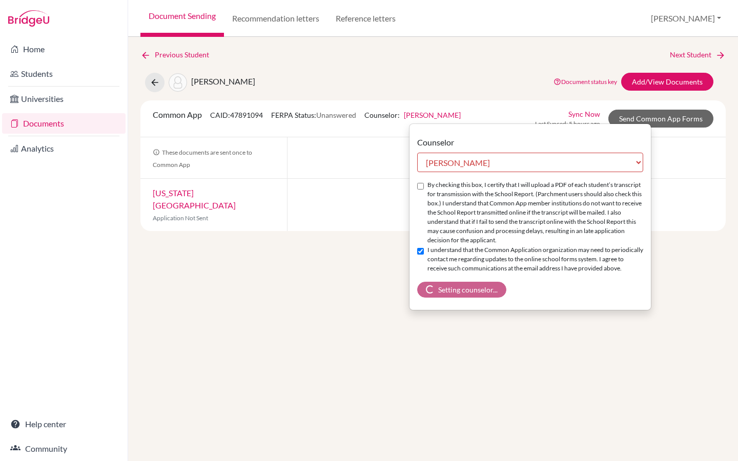  I want to click on button: Setting counselor..., so click(462, 290).